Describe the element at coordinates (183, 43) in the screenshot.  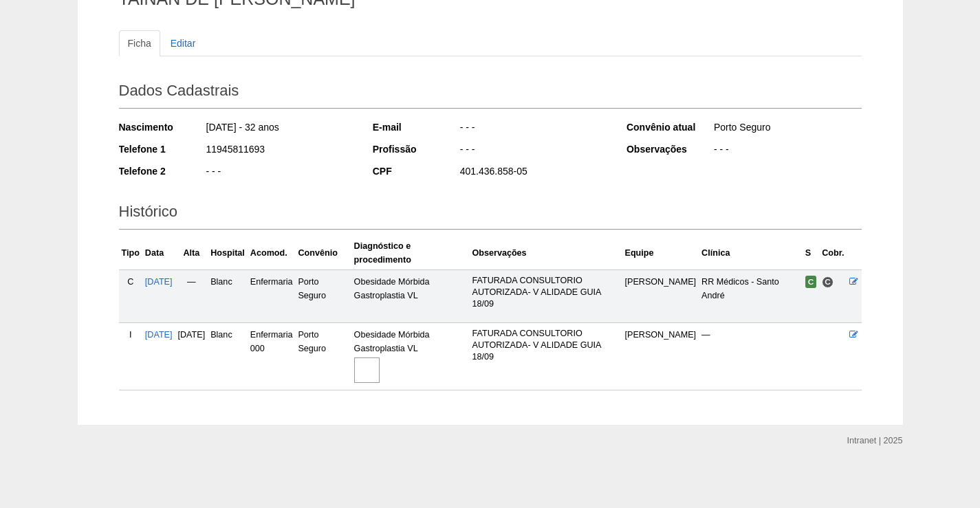
I see `a: Editar` at that location.